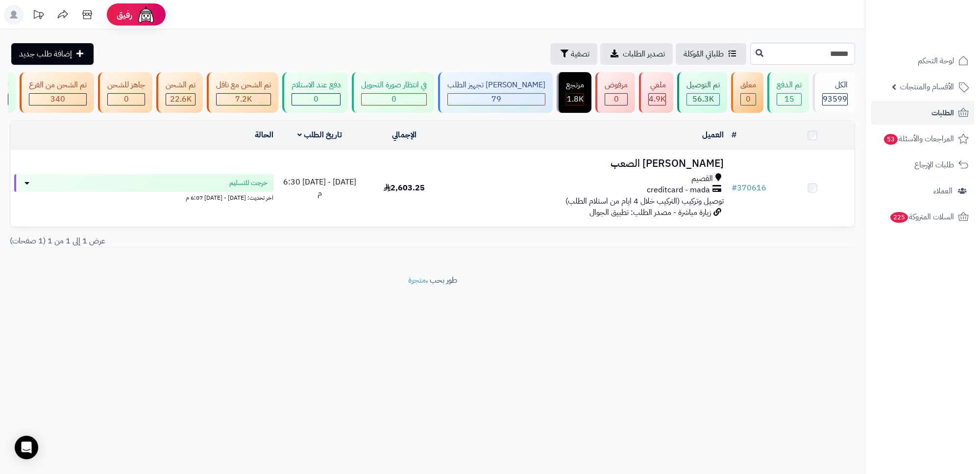 Image resolution: width=980 pixels, height=474 pixels. Describe the element at coordinates (496, 99) in the screenshot. I see `span: 79` at that location.